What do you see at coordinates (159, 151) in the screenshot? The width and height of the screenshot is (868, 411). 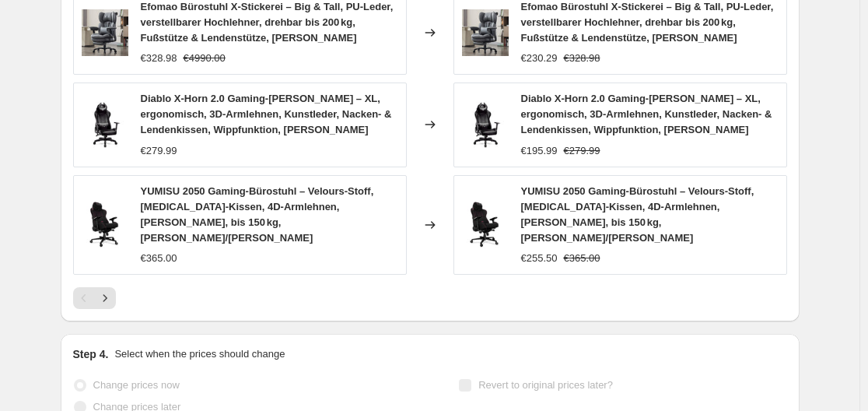 I see `div: €279.99` at bounding box center [159, 151].